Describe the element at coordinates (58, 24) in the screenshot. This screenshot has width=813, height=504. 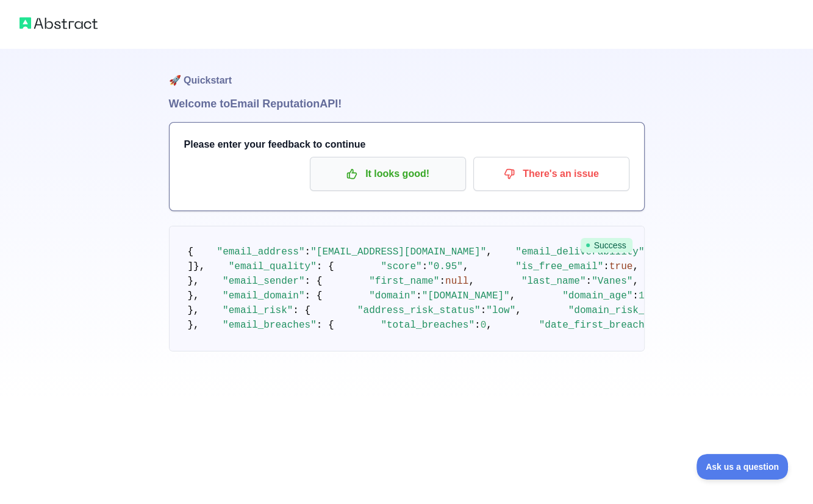
I see `img: Abstract logo` at that location.